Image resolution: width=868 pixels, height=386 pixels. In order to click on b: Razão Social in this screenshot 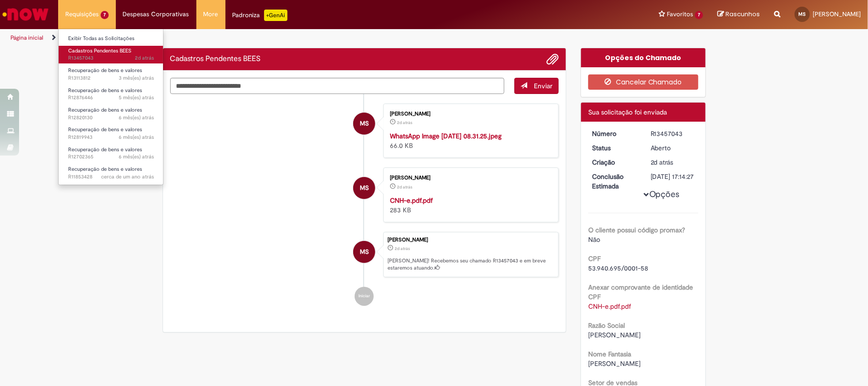, I will do `click(606, 325)`.